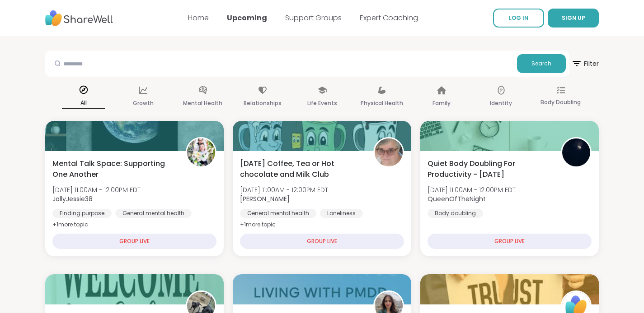 The image size is (644, 313). I want to click on img: JollyJessie38, so click(201, 152).